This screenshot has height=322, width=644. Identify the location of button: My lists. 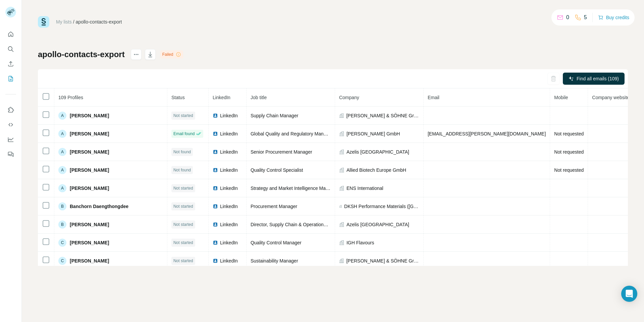
(11, 79).